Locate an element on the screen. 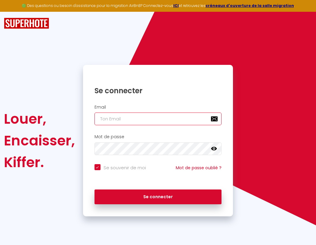 This screenshot has width=316, height=245. h2: Mot de passe is located at coordinates (158, 136).